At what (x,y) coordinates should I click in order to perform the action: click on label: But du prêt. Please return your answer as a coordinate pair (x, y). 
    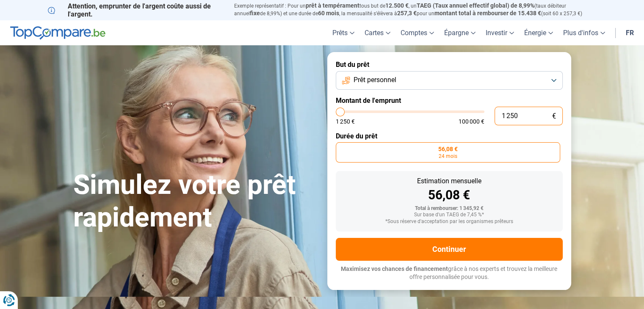
    Looking at the image, I should click on (449, 65).